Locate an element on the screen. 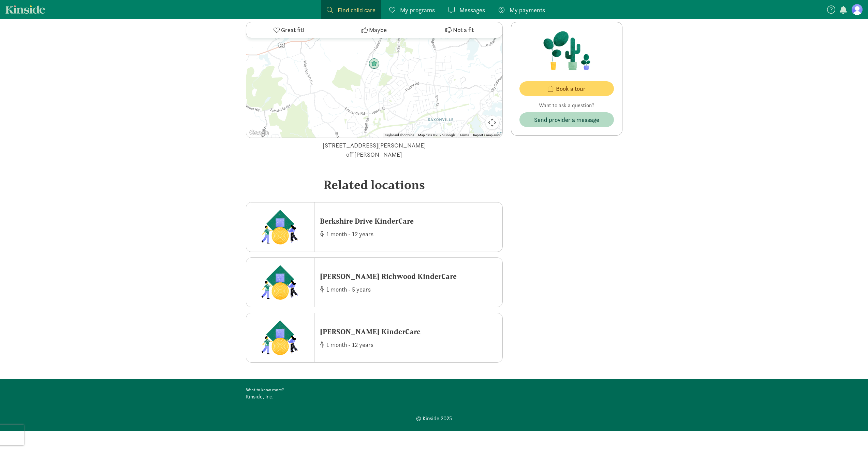 Image resolution: width=868 pixels, height=450 pixels. a: Berkshire Drive KinderCare logo Berkshire Drive KinderCare 1 month - 12 years is located at coordinates (374, 227).